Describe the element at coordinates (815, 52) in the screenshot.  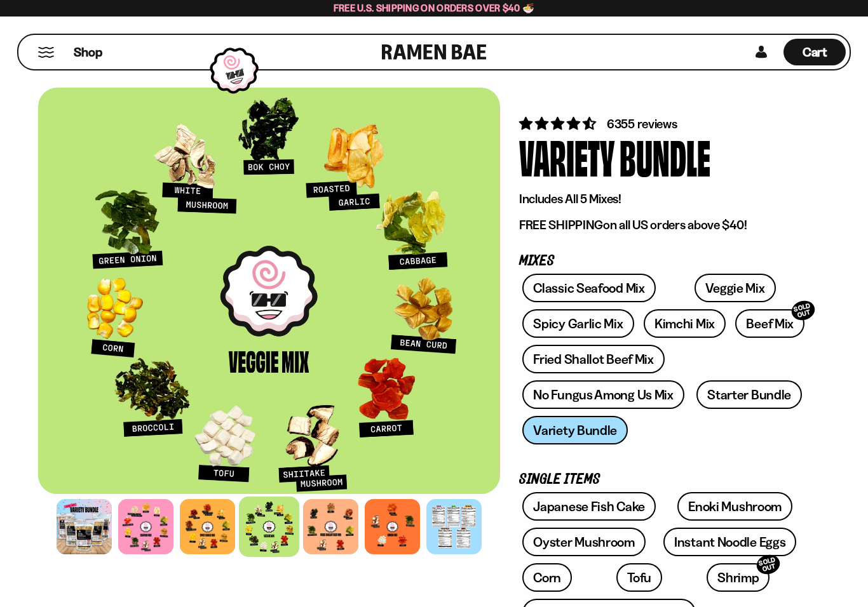
I see `span: Cart` at that location.